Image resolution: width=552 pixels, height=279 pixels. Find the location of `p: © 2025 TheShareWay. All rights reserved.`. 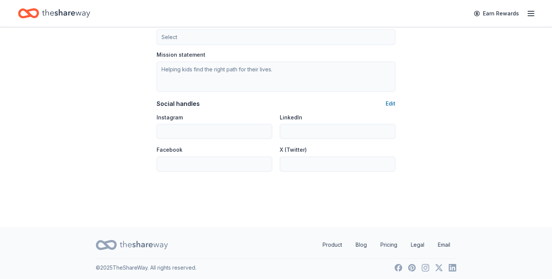

p: © 2025 TheShareWay. All rights reserved. is located at coordinates (146, 268).